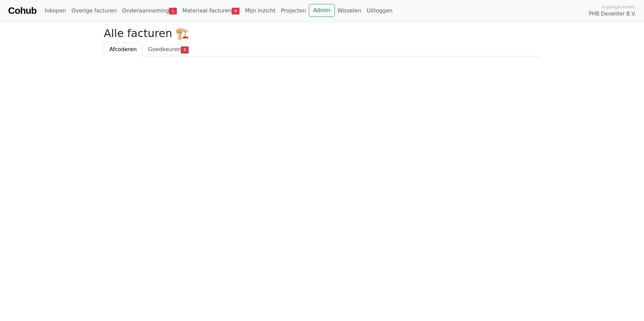 The image size is (644, 321). I want to click on a: Wisselen, so click(349, 11).